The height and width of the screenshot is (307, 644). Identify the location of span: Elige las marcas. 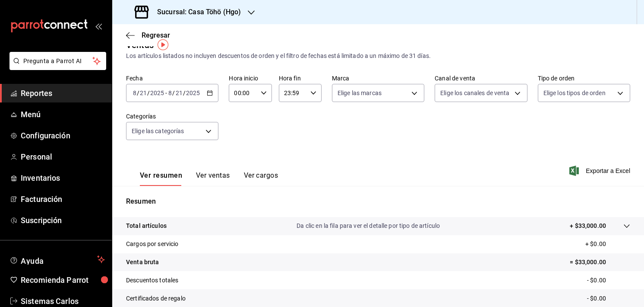
(359, 93).